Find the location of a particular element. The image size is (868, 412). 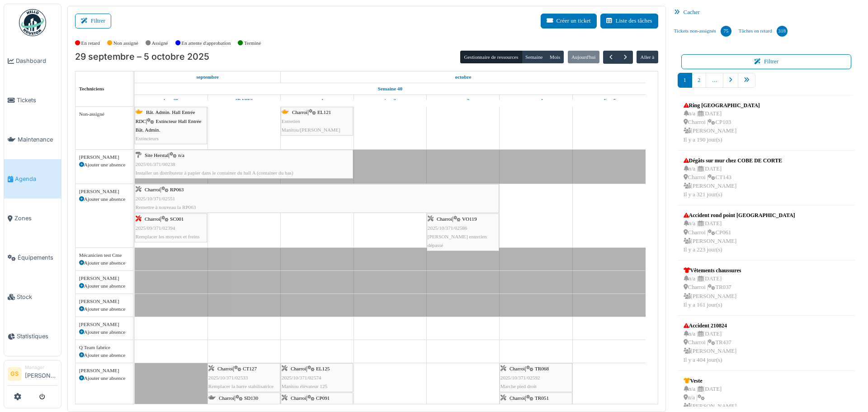

a: Tickets is located at coordinates (33, 100).